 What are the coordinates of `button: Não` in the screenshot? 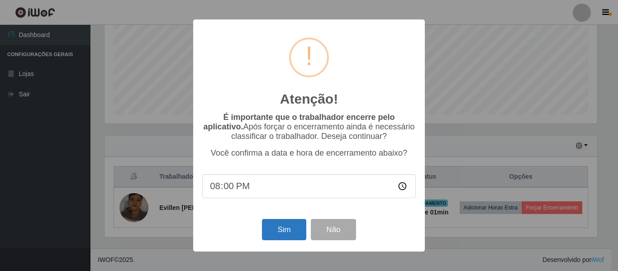 It's located at (333, 229).